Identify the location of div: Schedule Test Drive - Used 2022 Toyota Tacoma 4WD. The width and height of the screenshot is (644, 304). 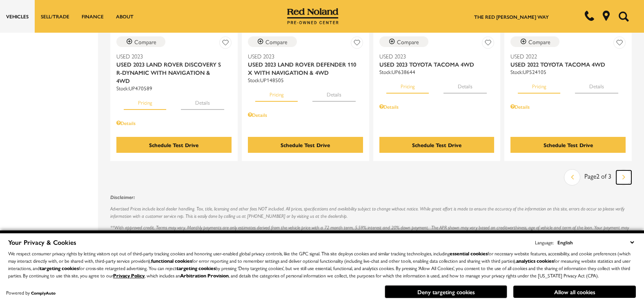
(568, 145).